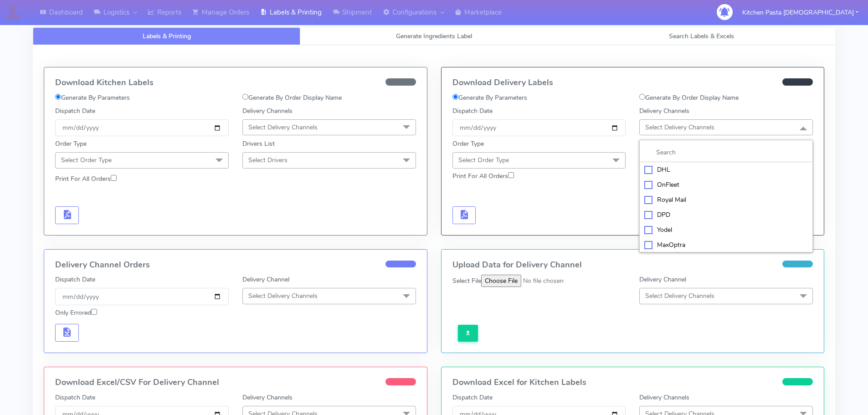 The height and width of the screenshot is (415, 868). What do you see at coordinates (434, 36) in the screenshot?
I see `ul: Tabs` at bounding box center [434, 36].